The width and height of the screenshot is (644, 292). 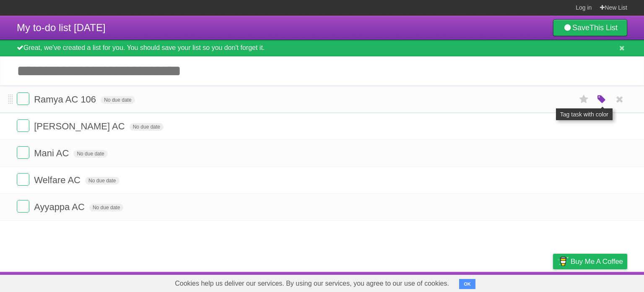 What do you see at coordinates (312, 283) in the screenshot?
I see `span: Cookies help us deliver our services. By using our services, you agree to our use of cookies.` at bounding box center [312, 283].